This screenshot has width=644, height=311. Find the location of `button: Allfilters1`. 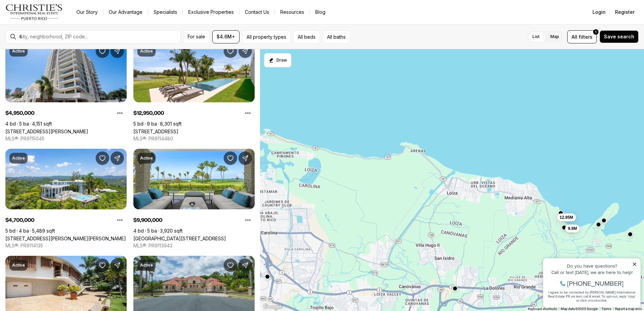

button: Allfilters1 is located at coordinates (582, 37).